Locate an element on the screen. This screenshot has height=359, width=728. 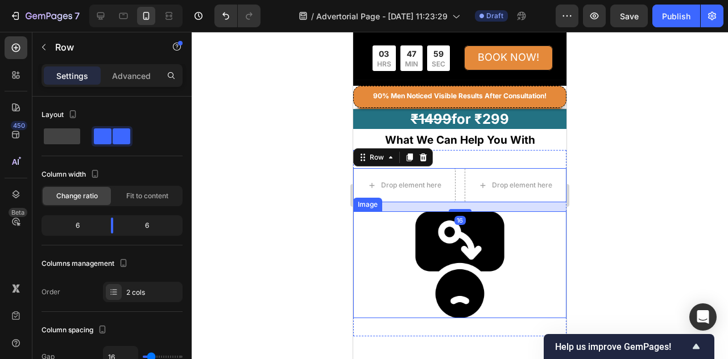
span: Draft is located at coordinates (495, 16).